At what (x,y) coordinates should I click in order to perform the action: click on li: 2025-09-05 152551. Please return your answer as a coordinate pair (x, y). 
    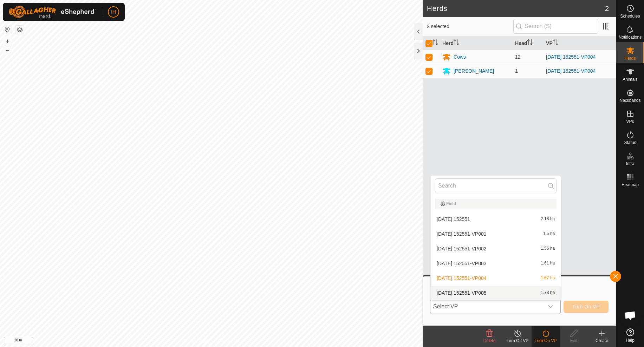
    Looking at the image, I should click on (495, 219).